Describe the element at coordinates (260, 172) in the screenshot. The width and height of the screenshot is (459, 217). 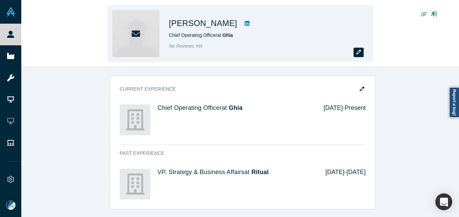
I see `a: Ritual` at that location.